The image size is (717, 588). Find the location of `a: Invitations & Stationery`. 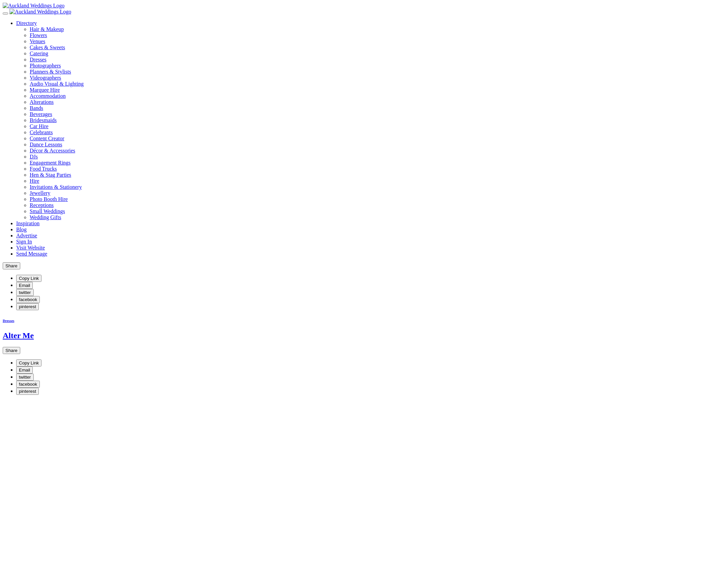

a: Invitations & Stationery is located at coordinates (56, 187).